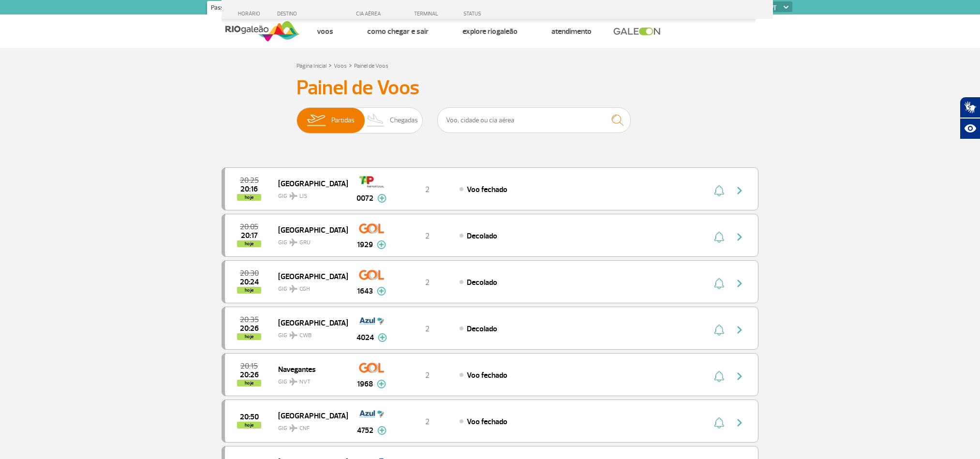 This screenshot has width=980, height=459. Describe the element at coordinates (365, 245) in the screenshot. I see `span: 1929` at that location.